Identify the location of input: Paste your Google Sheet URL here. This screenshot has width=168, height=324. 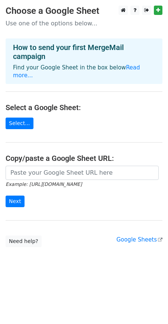
(82, 173).